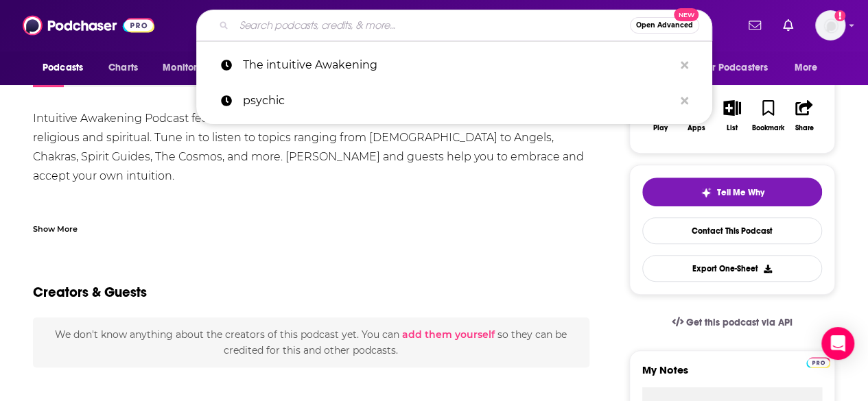 This screenshot has height=401, width=868. I want to click on button: Show profile menu, so click(830, 26).